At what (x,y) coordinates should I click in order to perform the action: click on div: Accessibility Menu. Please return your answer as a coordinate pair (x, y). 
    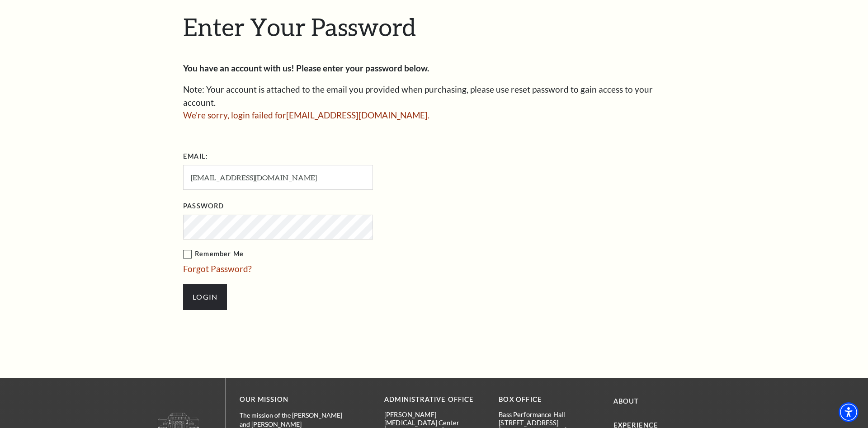
    Looking at the image, I should click on (848, 412).